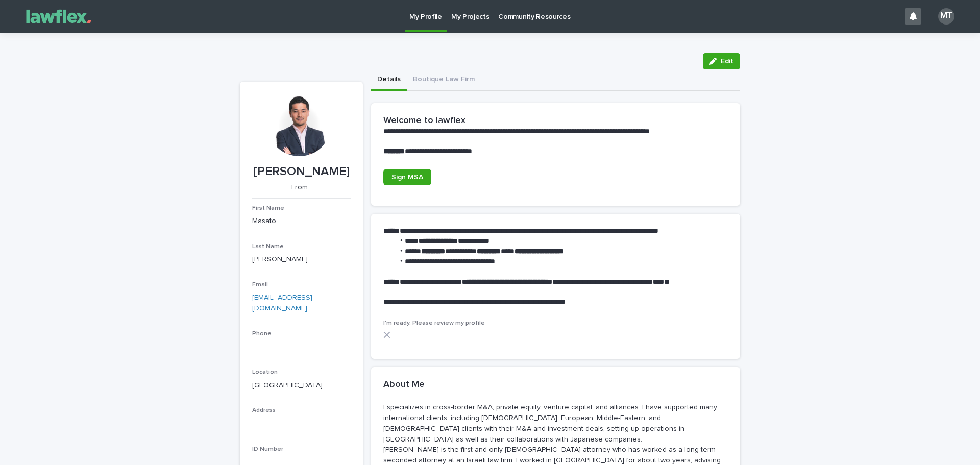  What do you see at coordinates (260, 285) in the screenshot?
I see `span: Email` at bounding box center [260, 285].